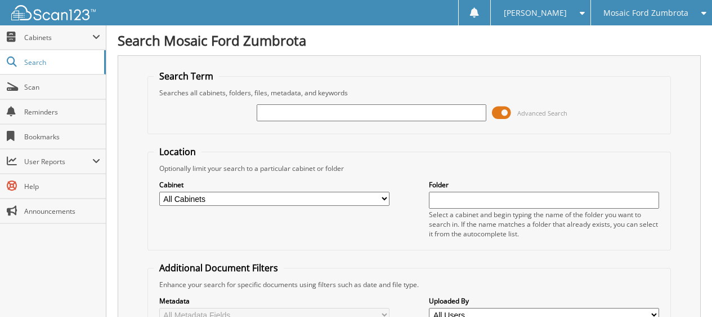  I want to click on label: Uploaded By, so click(544, 300).